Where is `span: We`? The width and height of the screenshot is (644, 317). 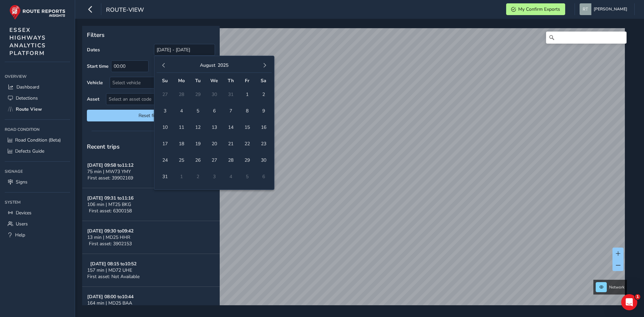
span: We is located at coordinates (214, 80).